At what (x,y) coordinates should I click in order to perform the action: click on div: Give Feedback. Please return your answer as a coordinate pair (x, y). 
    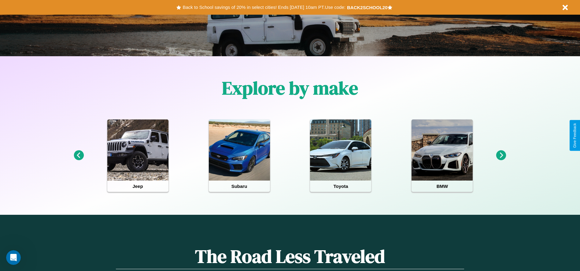
    Looking at the image, I should click on (575, 136).